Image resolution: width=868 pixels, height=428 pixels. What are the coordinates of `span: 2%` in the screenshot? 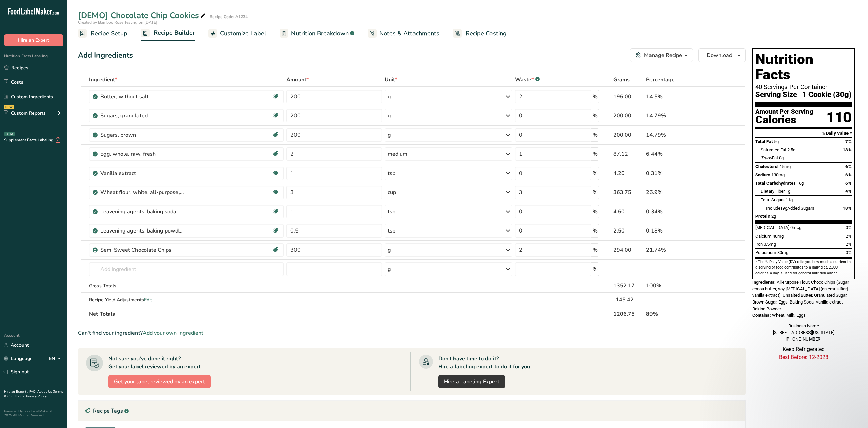 It's located at (848, 244).